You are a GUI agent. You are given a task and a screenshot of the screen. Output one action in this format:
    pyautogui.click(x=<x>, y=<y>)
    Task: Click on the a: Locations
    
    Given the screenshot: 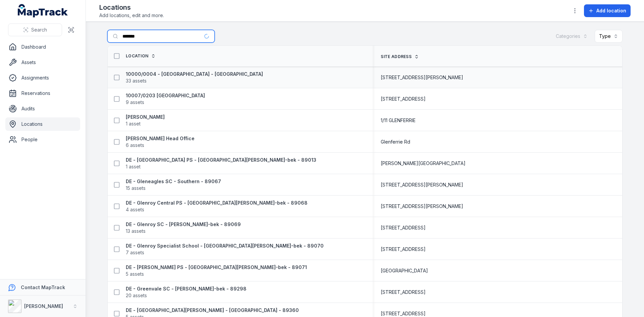 What is the action you would take?
    pyautogui.click(x=43, y=124)
    